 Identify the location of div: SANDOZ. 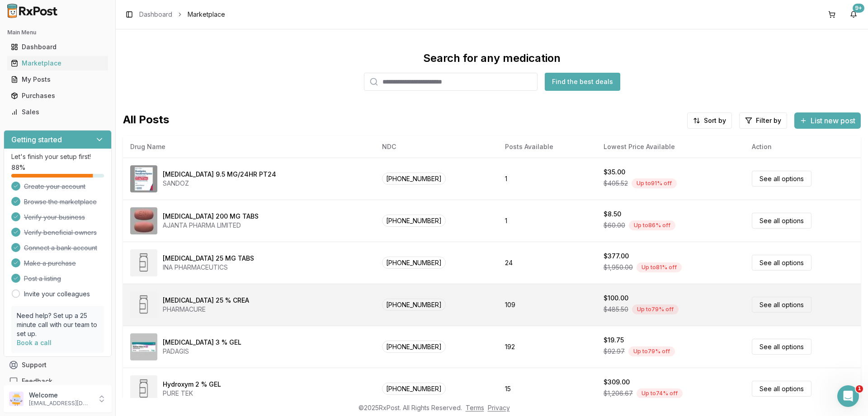
(219, 183).